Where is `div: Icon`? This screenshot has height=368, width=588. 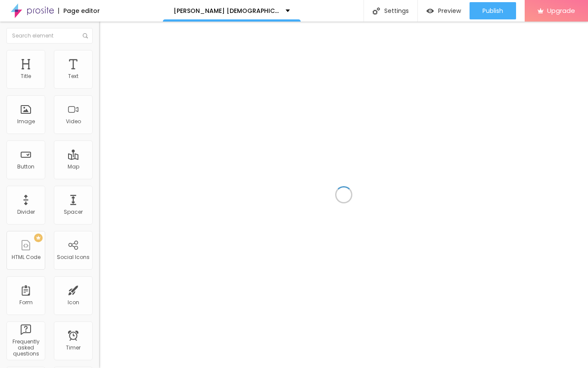 div: Icon is located at coordinates (73, 303).